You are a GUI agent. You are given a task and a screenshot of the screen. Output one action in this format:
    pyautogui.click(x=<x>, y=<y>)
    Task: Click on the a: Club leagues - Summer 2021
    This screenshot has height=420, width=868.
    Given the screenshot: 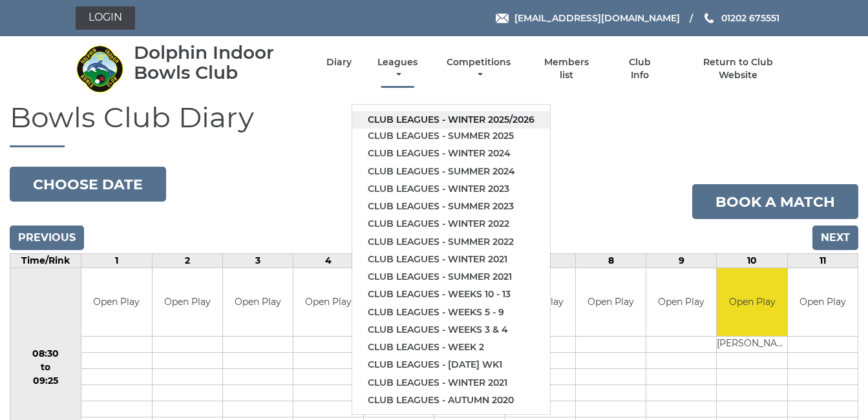 What is the action you would take?
    pyautogui.click(x=451, y=276)
    